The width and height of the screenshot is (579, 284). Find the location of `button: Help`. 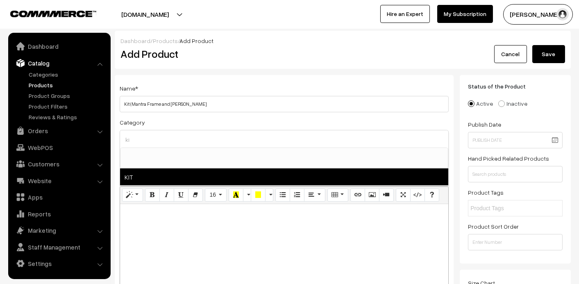

button: Help is located at coordinates (432, 195).